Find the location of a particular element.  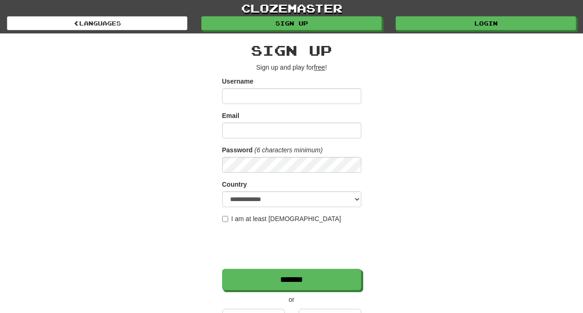

u: free is located at coordinates (320, 67).